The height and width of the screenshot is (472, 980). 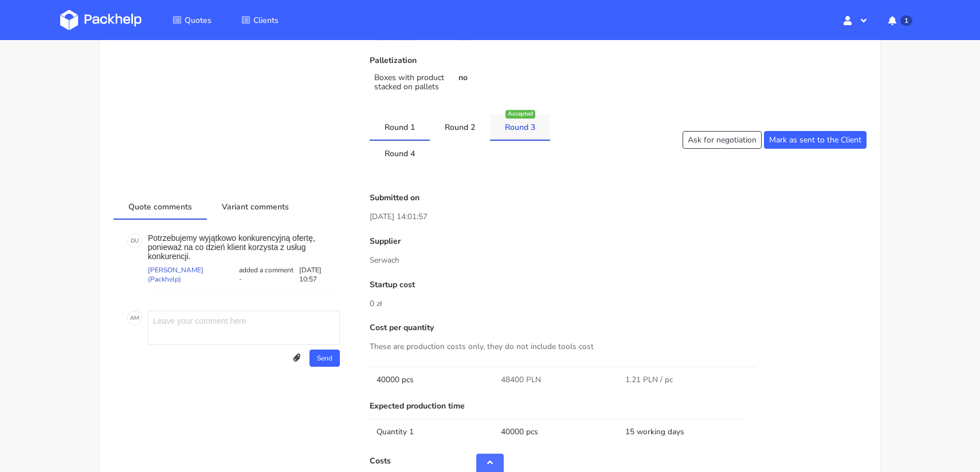 What do you see at coordinates (192, 20) in the screenshot?
I see `a: Quotes` at bounding box center [192, 20].